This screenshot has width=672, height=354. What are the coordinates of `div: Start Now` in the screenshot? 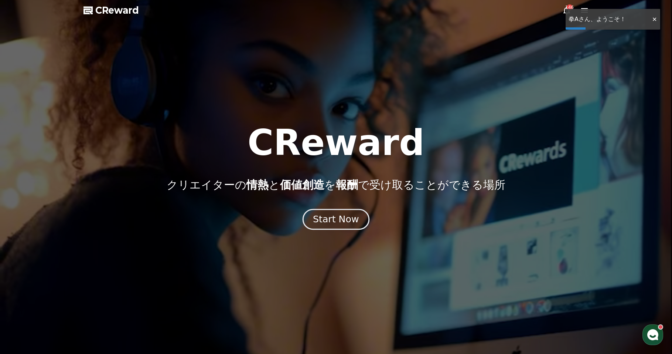 It's located at (336, 219).